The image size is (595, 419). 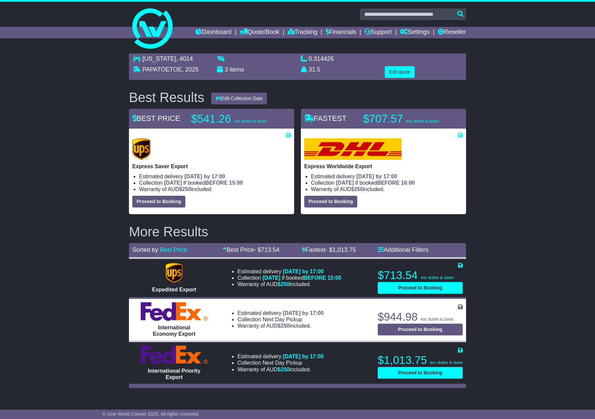 What do you see at coordinates (141, 149) in the screenshot?
I see `img: UPS (new): Express Saver Export` at bounding box center [141, 149].